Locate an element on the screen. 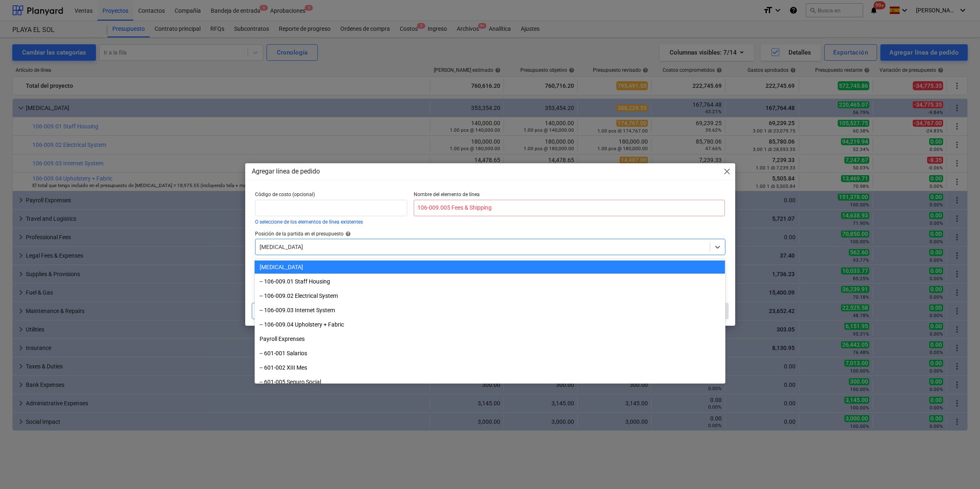  p: Código de costo (opcional) is located at coordinates (331, 196).